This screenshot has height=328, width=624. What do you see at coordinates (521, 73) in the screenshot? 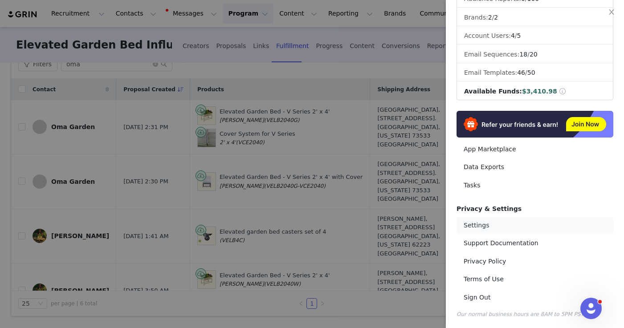
I see `span: 46` at bounding box center [521, 73].